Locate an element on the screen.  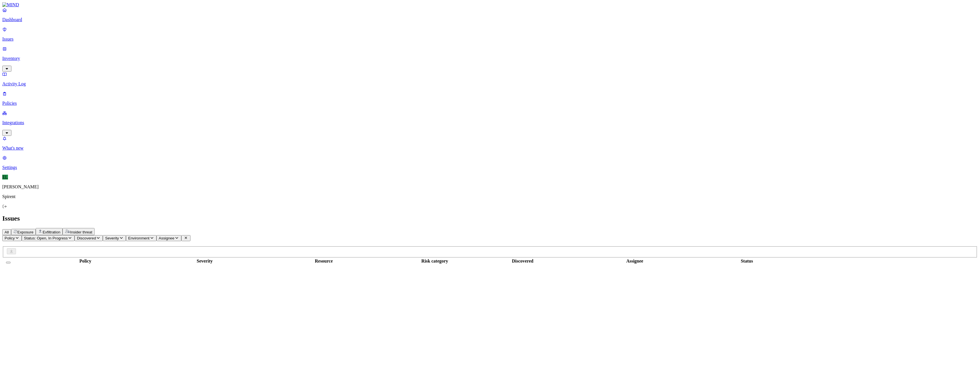
div: Resource is located at coordinates (324, 261).